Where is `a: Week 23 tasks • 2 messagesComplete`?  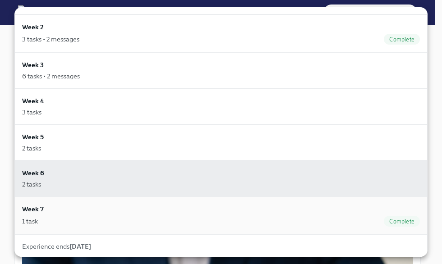 a: Week 23 tasks • 2 messagesComplete is located at coordinates (221, 33).